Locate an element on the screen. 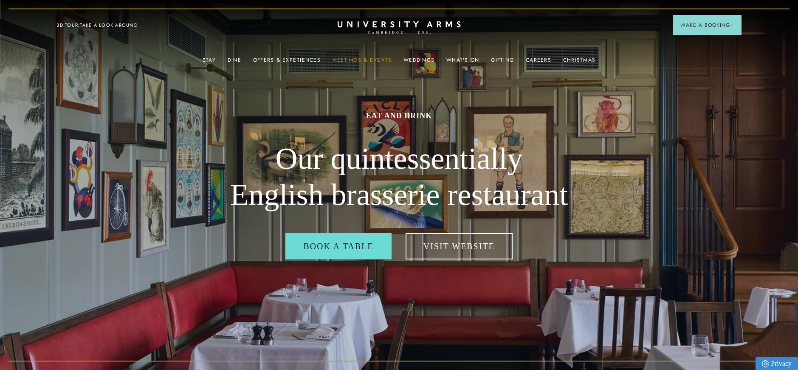  span: Make a Booking is located at coordinates (708, 25).